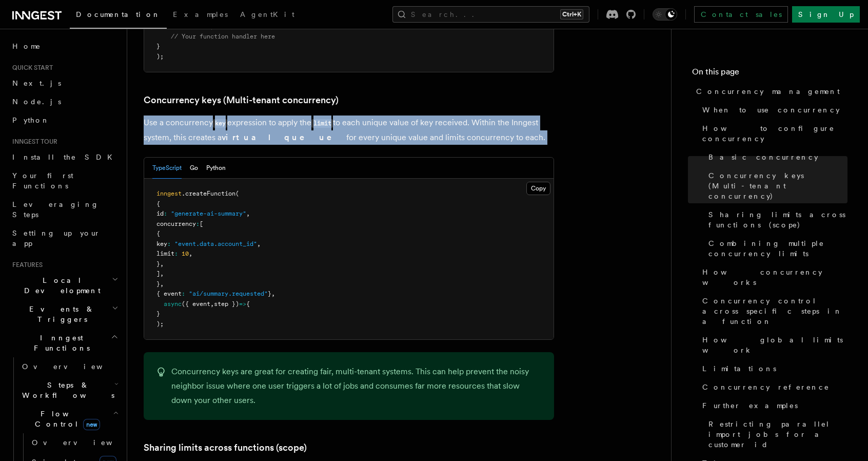 The width and height of the screenshot is (868, 461). I want to click on span: "ai/summary.requested", so click(228, 294).